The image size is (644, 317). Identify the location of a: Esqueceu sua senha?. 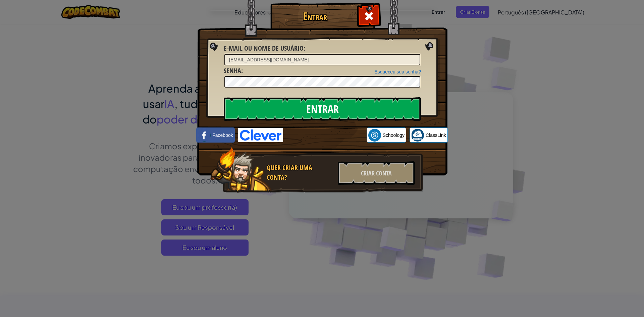
(398, 72).